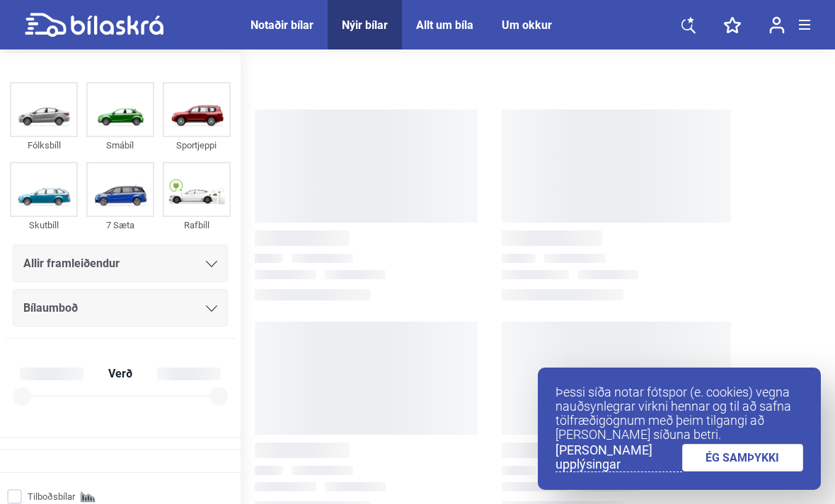 Image resolution: width=835 pixels, height=504 pixels. I want to click on div: Notaðir bílar, so click(282, 25).